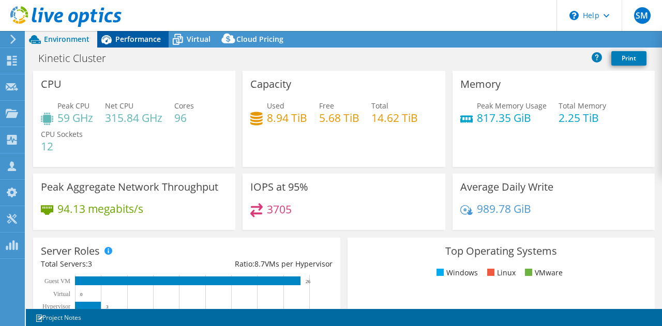 The image size is (662, 326). What do you see at coordinates (107, 307) in the screenshot?
I see `text: 3` at bounding box center [107, 307].